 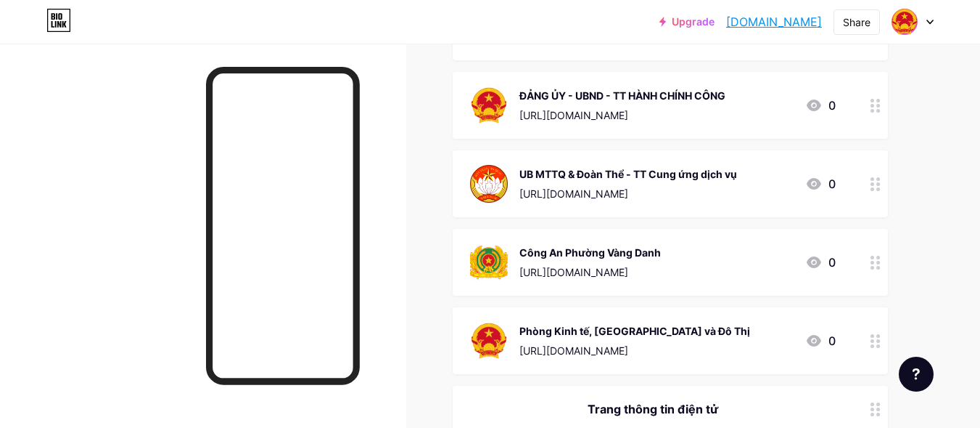 What do you see at coordinates (489, 340) in the screenshot?
I see `img: Phòng Kinh tế, Hạ Tầng và Đô Thị` at bounding box center [489, 340].